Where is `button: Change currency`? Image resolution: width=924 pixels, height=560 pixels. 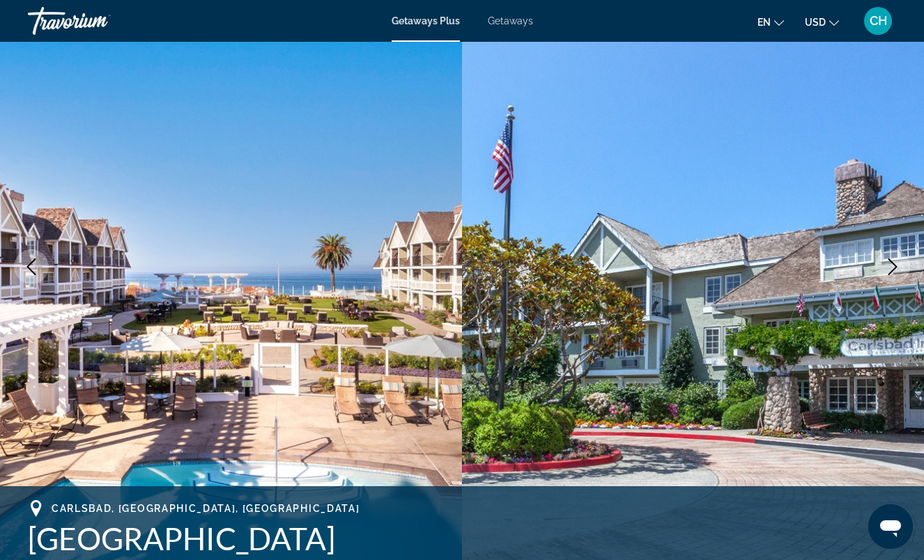 button: Change currency is located at coordinates (822, 22).